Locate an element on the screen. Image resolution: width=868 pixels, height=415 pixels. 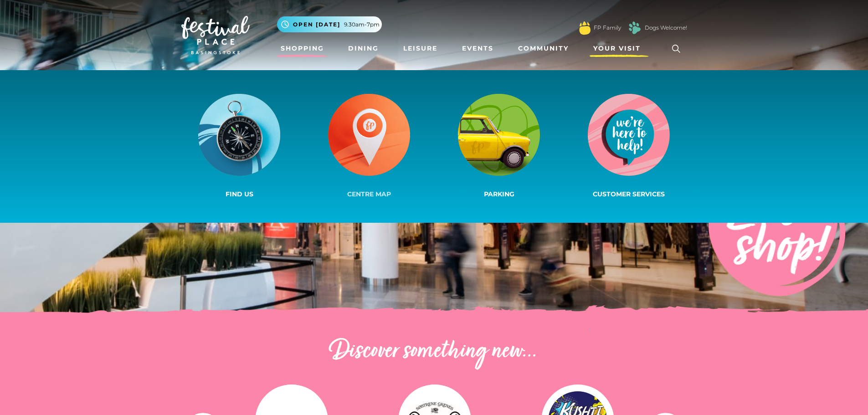
a: Find us is located at coordinates (239, 146).